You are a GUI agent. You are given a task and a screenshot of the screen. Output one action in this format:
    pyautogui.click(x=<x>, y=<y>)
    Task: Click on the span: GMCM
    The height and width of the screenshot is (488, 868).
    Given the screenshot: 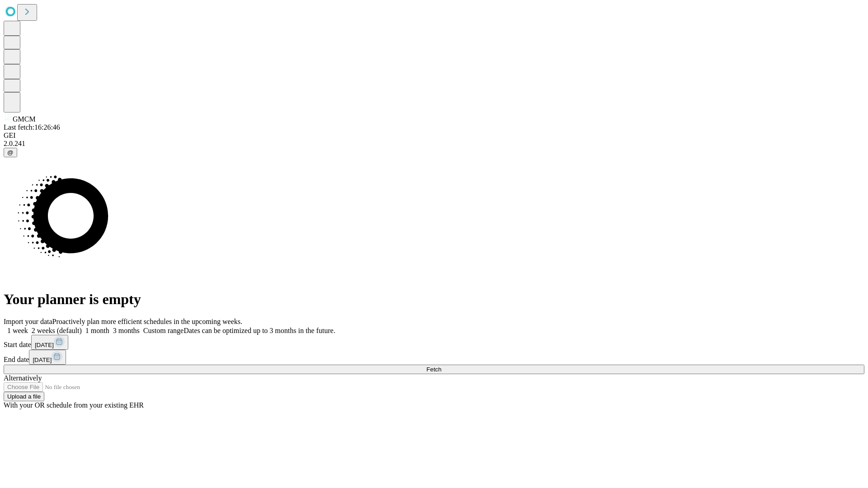 What is the action you would take?
    pyautogui.click(x=24, y=119)
    